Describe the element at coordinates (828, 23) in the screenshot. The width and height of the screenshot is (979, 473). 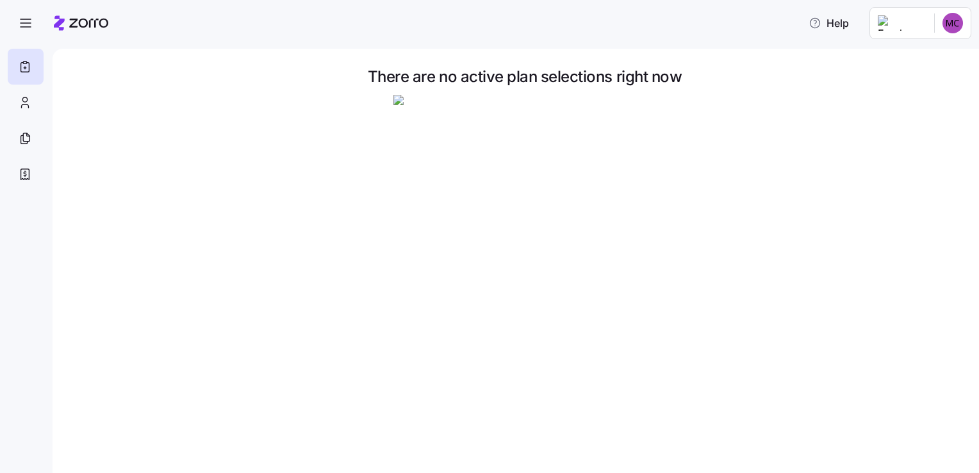
I see `span: Help` at that location.